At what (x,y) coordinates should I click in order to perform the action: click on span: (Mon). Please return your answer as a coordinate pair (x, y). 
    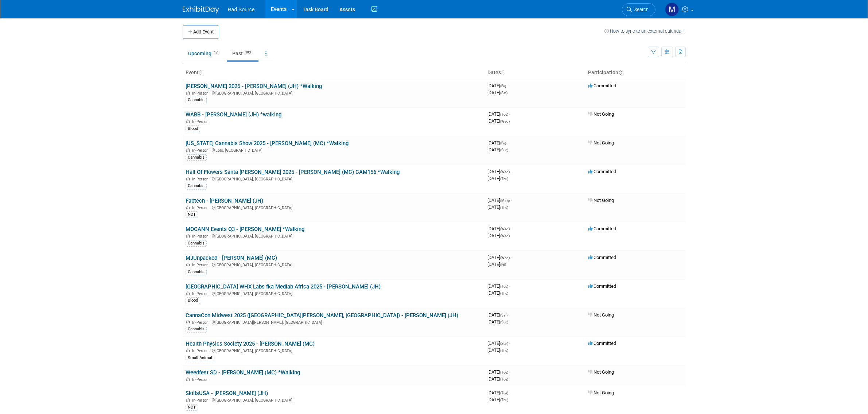
    Looking at the image, I should click on (505, 201).